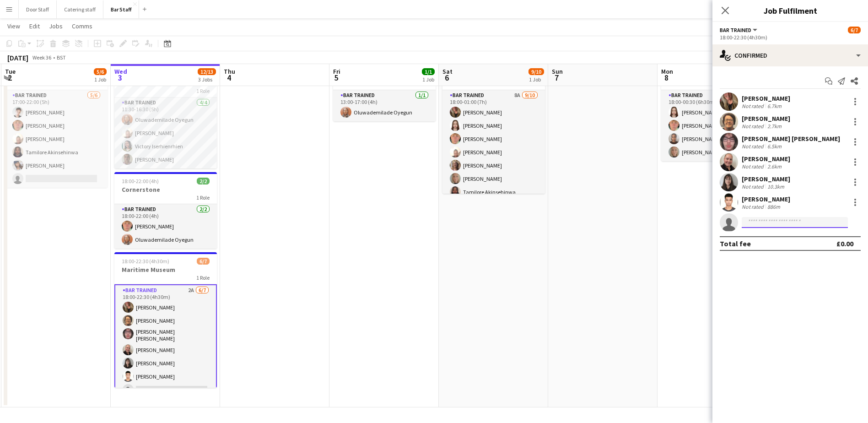 This screenshot has height=423, width=868. I want to click on span: 5/6, so click(100, 71).